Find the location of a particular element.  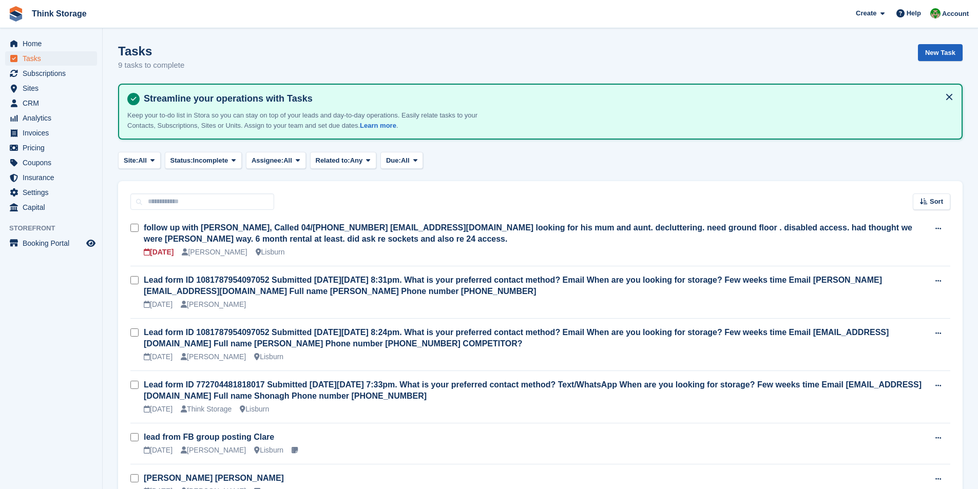

span: Any is located at coordinates (356, 161).